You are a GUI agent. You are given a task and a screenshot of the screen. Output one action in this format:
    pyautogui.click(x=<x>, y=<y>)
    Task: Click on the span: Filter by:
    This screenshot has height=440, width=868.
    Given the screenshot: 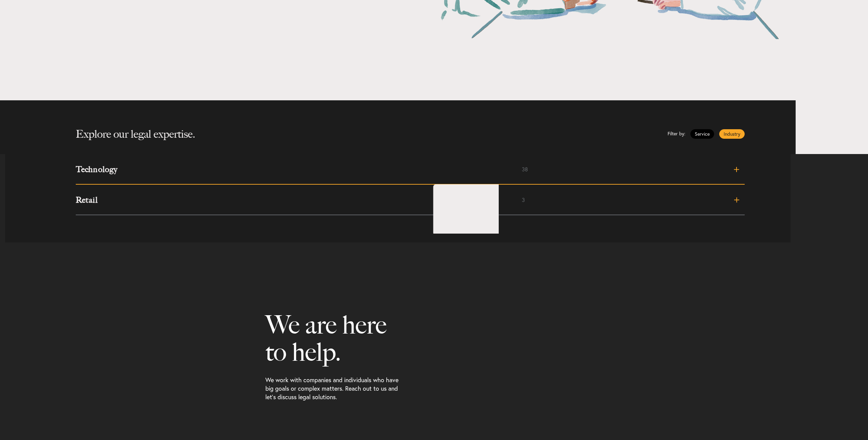 What is the action you would take?
    pyautogui.click(x=677, y=134)
    